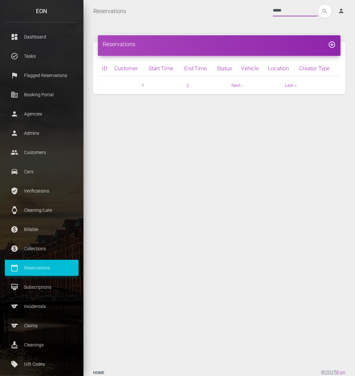  Describe the element at coordinates (105, 68) in the screenshot. I see `th: ID` at that location.